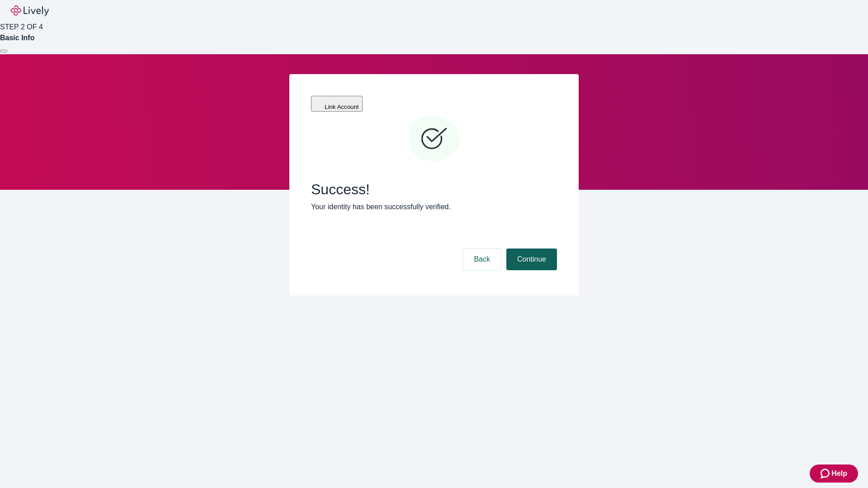 The image size is (868, 488). Describe the element at coordinates (826, 473) in the screenshot. I see `svg: Zendesk support icon` at that location.